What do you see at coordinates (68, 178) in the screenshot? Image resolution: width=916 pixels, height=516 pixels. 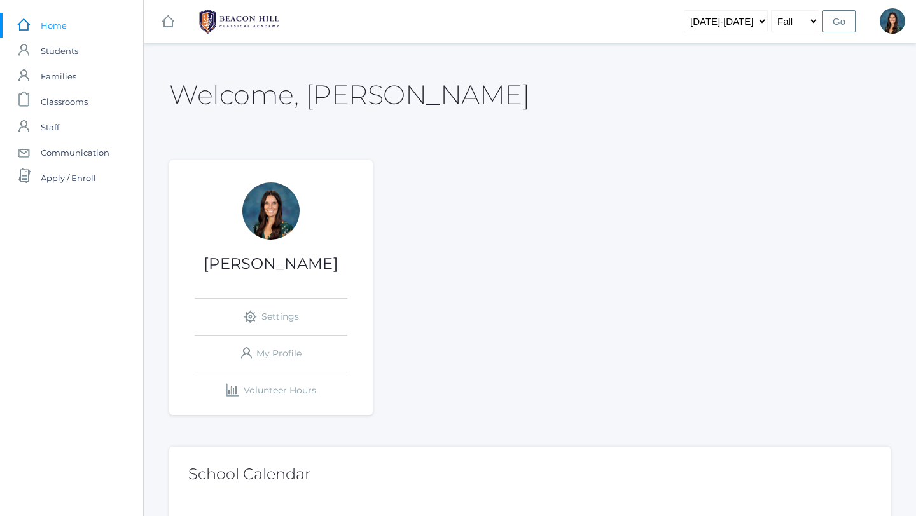 I see `span: Apply / Enroll` at bounding box center [68, 178].